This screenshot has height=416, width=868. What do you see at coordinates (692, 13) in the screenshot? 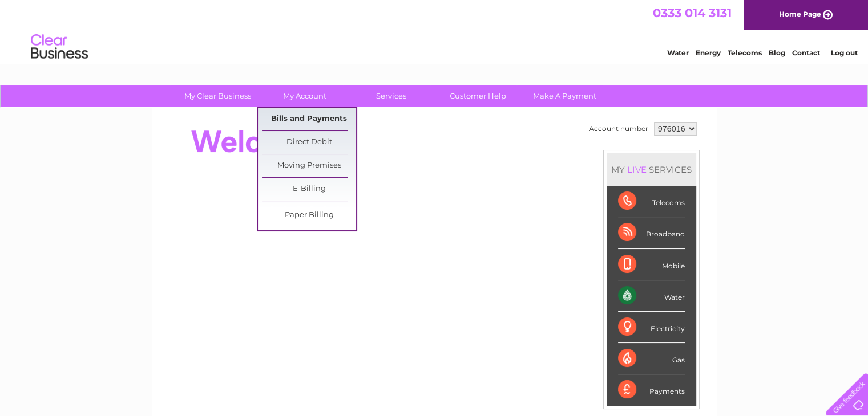
I see `a: 0333 014 3131` at bounding box center [692, 13].